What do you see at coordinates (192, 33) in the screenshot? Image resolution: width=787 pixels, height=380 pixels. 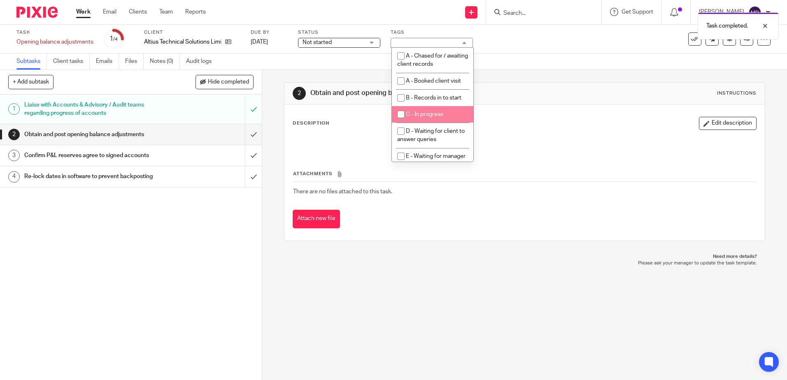 I see `label: Client` at bounding box center [192, 33].